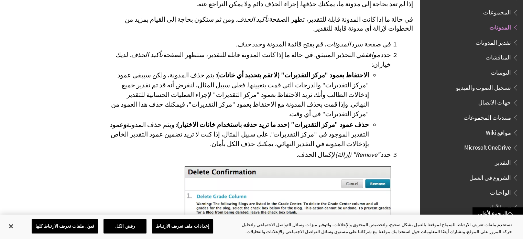 The width and height of the screenshot is (523, 239). What do you see at coordinates (497, 11) in the screenshot?
I see `span: المجموعات` at bounding box center [497, 11].